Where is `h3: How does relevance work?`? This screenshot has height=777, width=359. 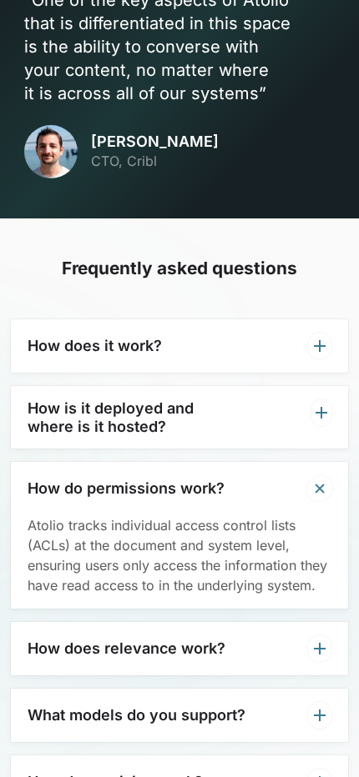 h3: How does relevance work? is located at coordinates (126, 649).